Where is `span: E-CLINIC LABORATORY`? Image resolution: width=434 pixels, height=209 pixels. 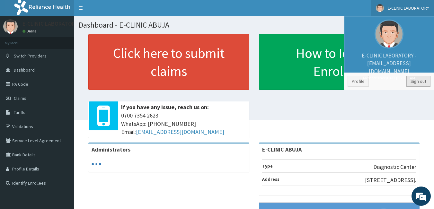 span: E-CLINIC LABORATORY is located at coordinates (408, 8).